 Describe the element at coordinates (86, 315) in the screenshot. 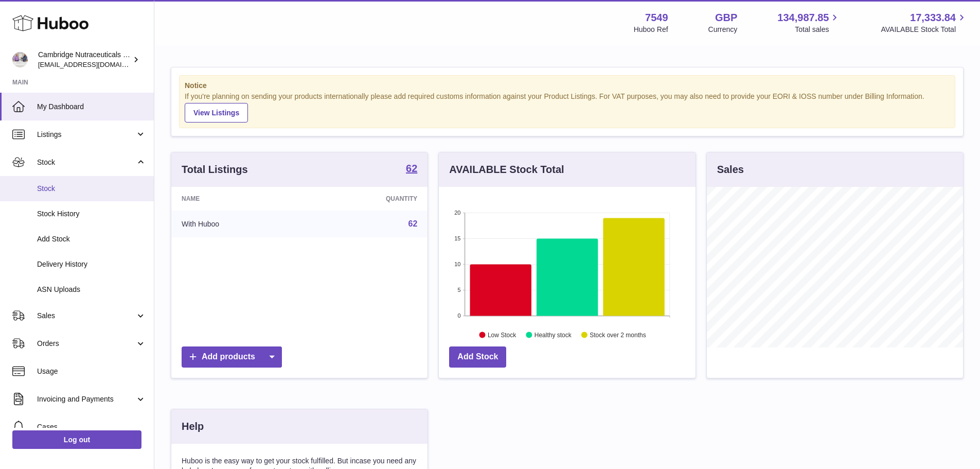

I see `span: Sales` at that location.